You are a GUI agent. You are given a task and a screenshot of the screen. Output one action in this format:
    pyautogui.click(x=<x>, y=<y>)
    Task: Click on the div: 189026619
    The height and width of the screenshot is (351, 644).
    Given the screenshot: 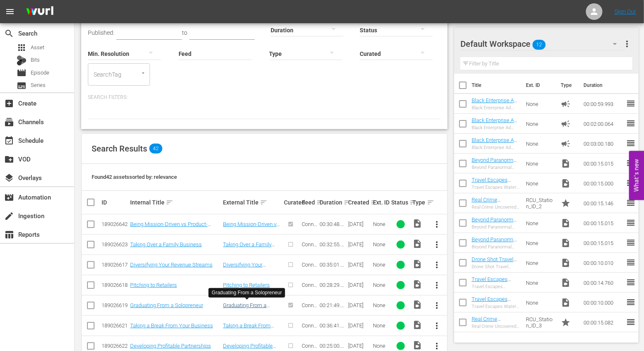 What is the action you would take?
    pyautogui.click(x=115, y=305)
    